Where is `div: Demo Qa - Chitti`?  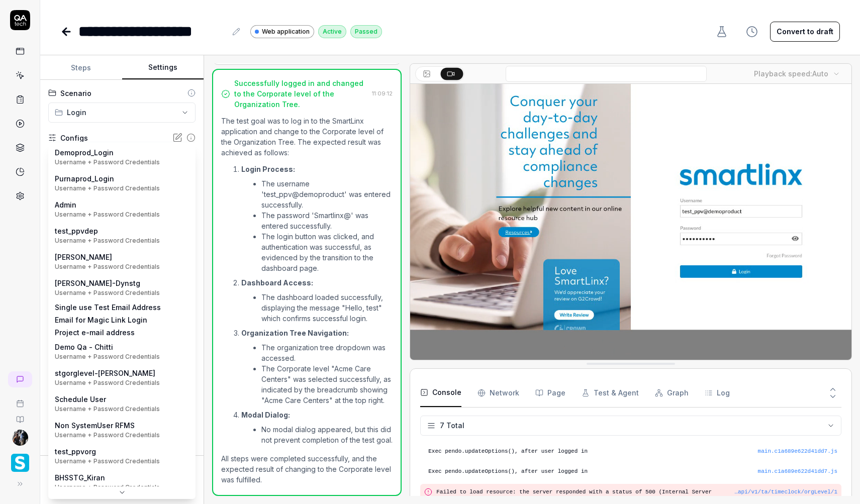 div: Demo Qa - Chitti is located at coordinates (107, 351).